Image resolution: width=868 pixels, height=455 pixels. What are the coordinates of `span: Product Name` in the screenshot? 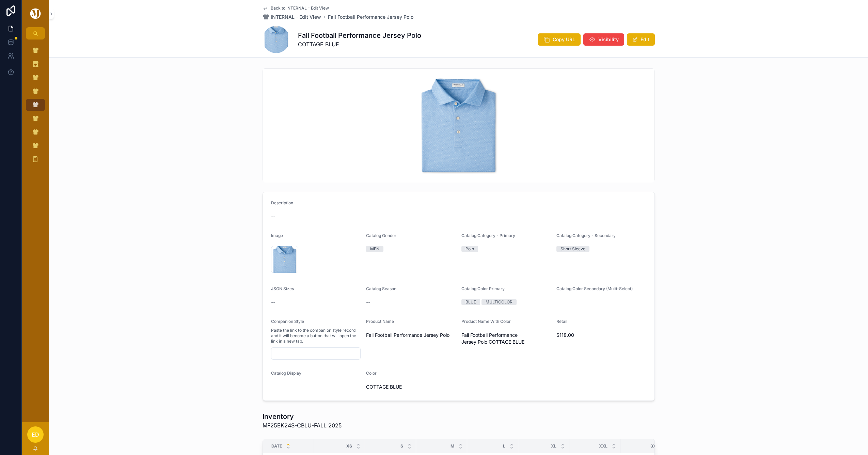 It's located at (380, 321).